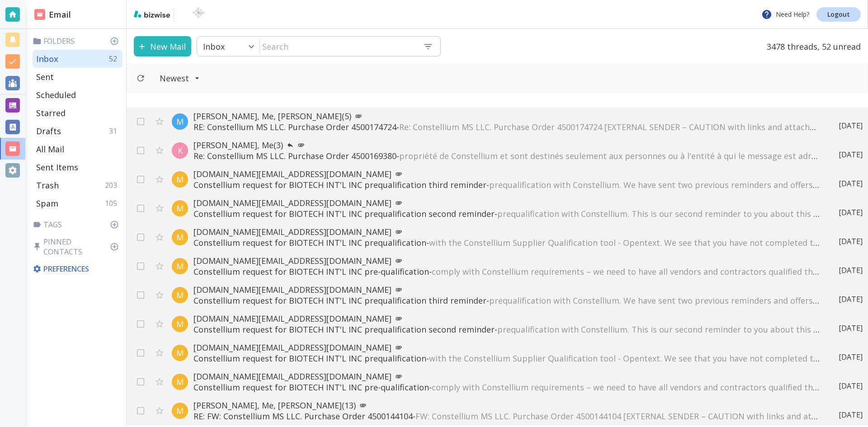  Describe the element at coordinates (152, 14) in the screenshot. I see `img: bizwise` at that location.